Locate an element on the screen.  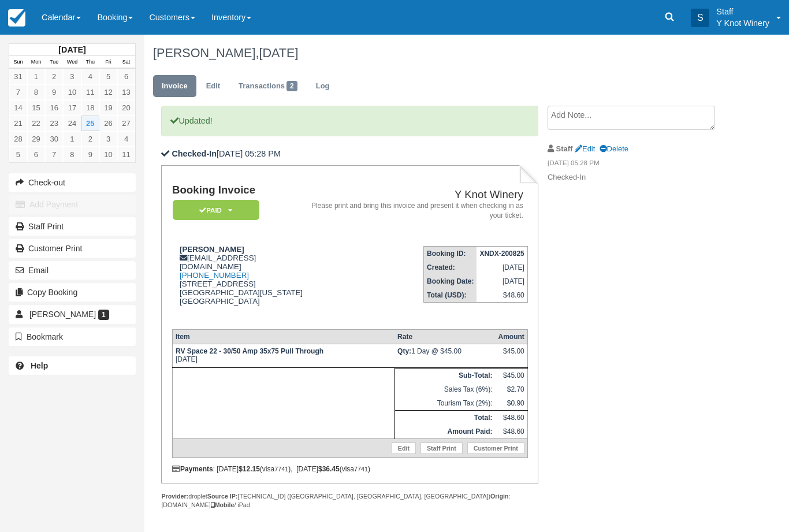
span: 1 is located at coordinates (104, 314).